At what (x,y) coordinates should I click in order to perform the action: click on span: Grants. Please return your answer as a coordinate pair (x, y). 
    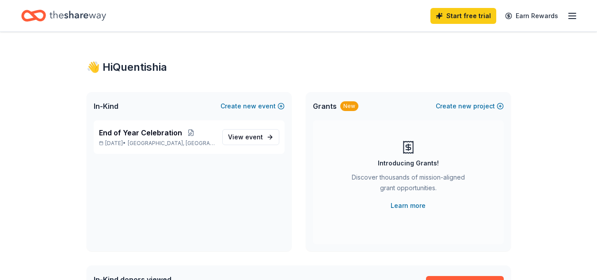
    Looking at the image, I should click on (325, 106).